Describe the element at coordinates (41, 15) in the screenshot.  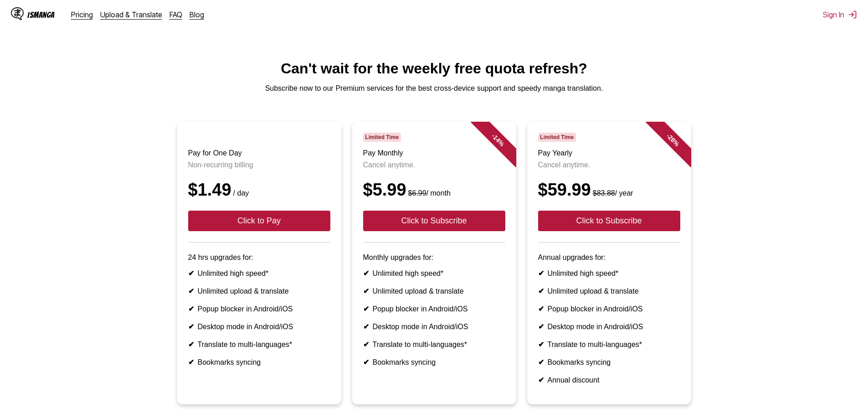
I see `div: IsManga` at that location.